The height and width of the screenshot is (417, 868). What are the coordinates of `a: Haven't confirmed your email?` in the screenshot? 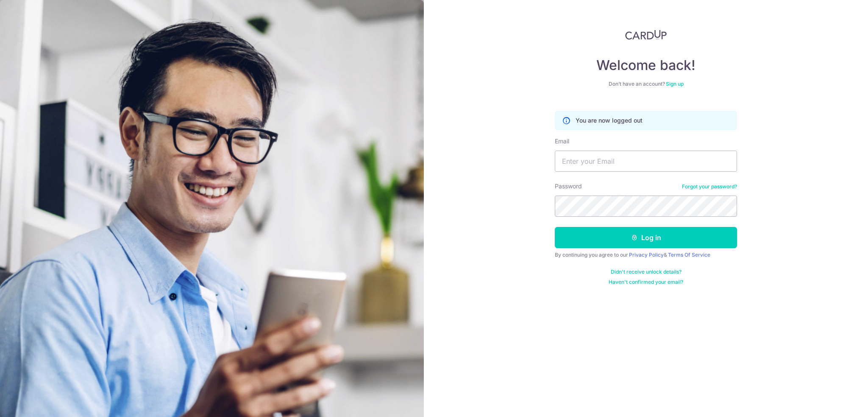 It's located at (646, 282).